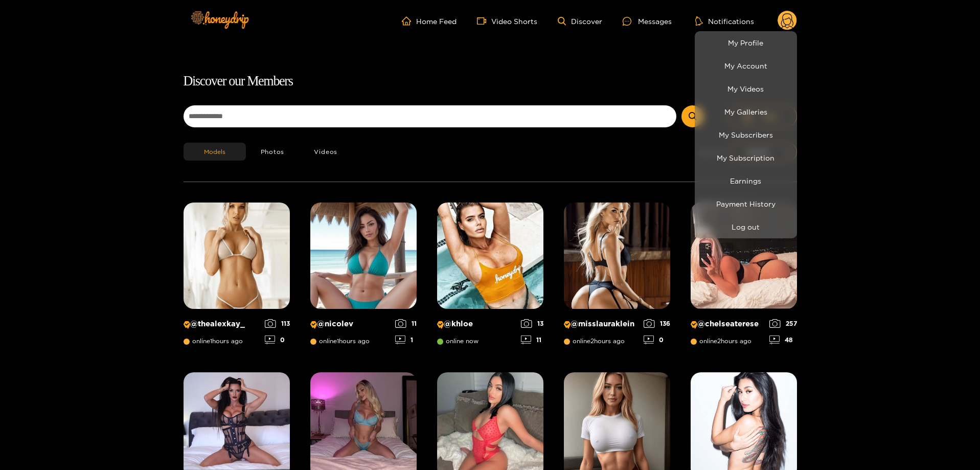 The height and width of the screenshot is (470, 980). What do you see at coordinates (746, 204) in the screenshot?
I see `a: Payment History` at bounding box center [746, 204].